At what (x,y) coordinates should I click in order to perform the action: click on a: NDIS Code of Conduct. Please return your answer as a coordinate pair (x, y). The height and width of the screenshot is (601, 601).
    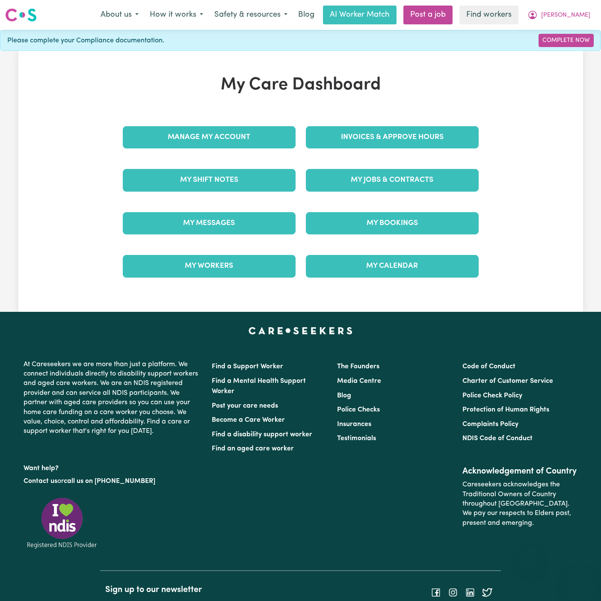
    Looking at the image, I should click on (497, 438).